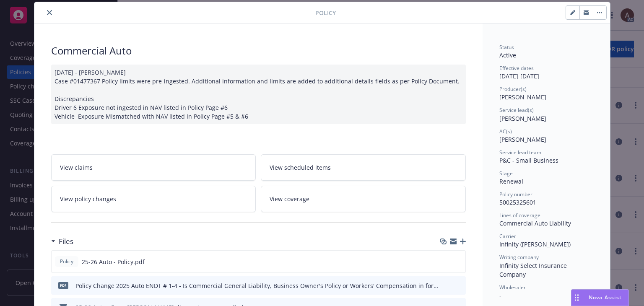 The height and width of the screenshot is (306, 644). What do you see at coordinates (512, 287) in the screenshot?
I see `span: Wholesaler` at bounding box center [512, 287].